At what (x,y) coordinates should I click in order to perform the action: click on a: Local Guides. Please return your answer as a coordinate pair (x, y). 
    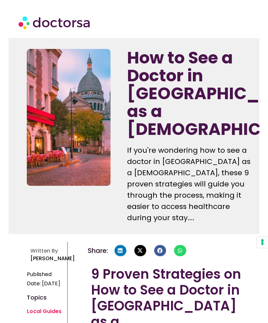
    Looking at the image, I should click on (44, 311).